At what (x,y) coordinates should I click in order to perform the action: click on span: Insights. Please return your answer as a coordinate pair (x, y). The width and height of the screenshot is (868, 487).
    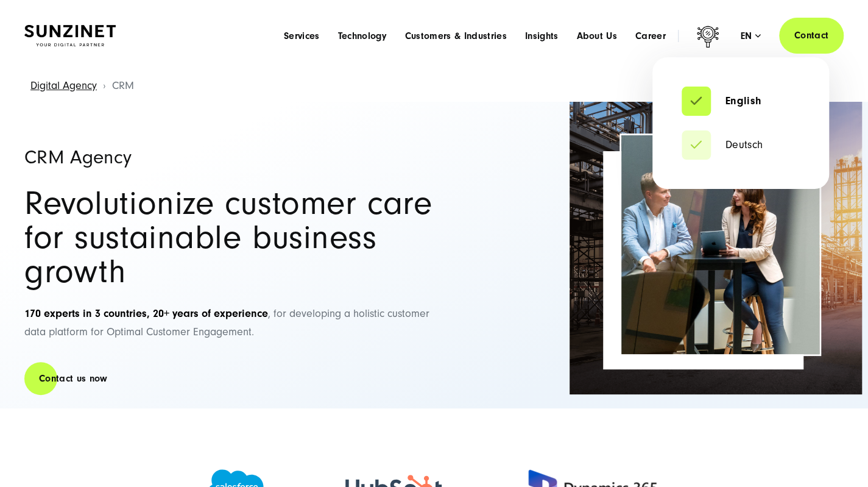
    Looking at the image, I should click on (541, 36).